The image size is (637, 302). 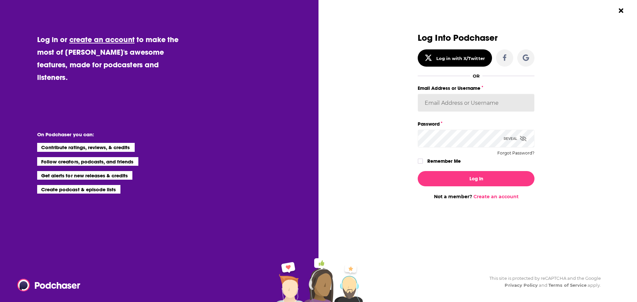 What do you see at coordinates (49, 285) in the screenshot?
I see `img: Podchaser - Follow, Share and Rate Podcasts` at bounding box center [49, 285].